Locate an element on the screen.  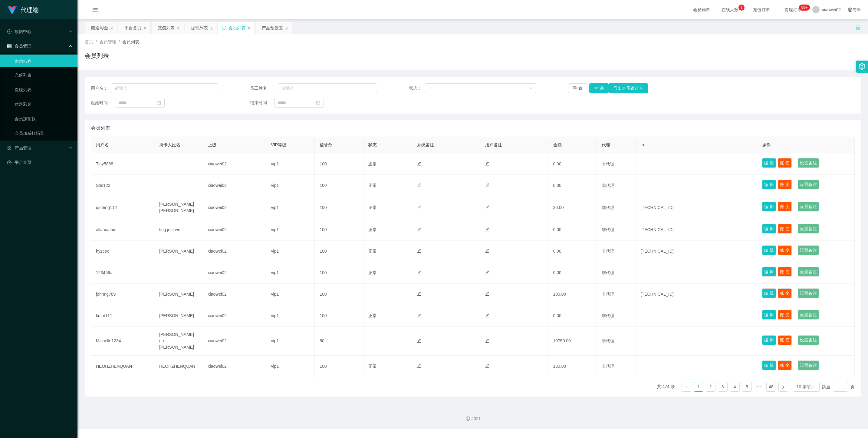
i: 图标: copyright is located at coordinates (467, 419).